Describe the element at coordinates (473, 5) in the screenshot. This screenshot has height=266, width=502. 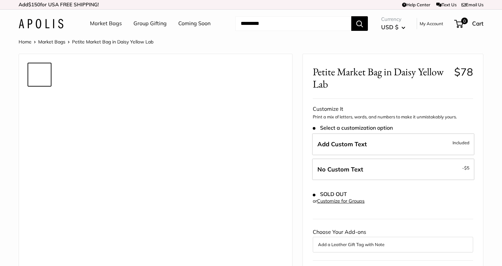
I see `a: Email Us` at that location.